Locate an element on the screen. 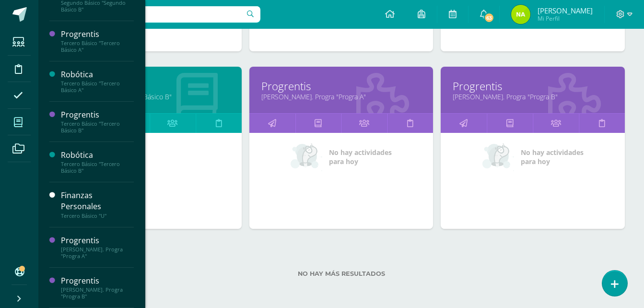  a: ProgrentisTercero Básico "Tercero Básico B" is located at coordinates (97, 121).